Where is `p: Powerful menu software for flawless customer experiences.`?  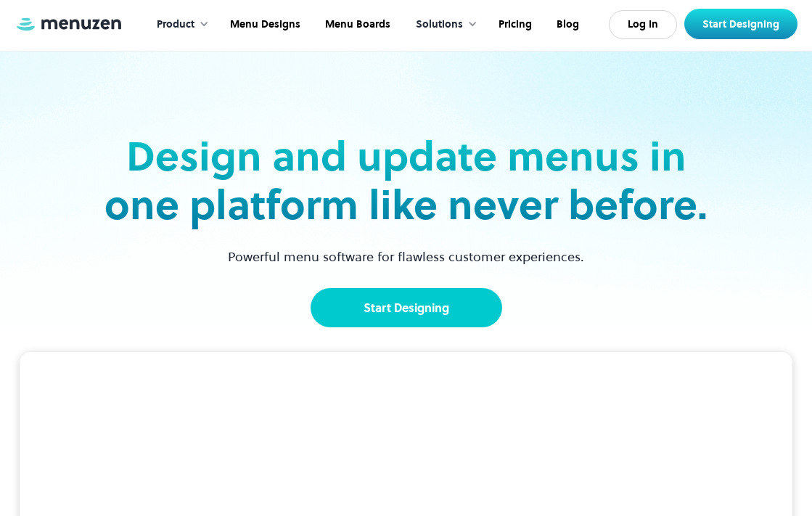
p: Powerful menu software for flawless customer experiences. is located at coordinates (406, 256).